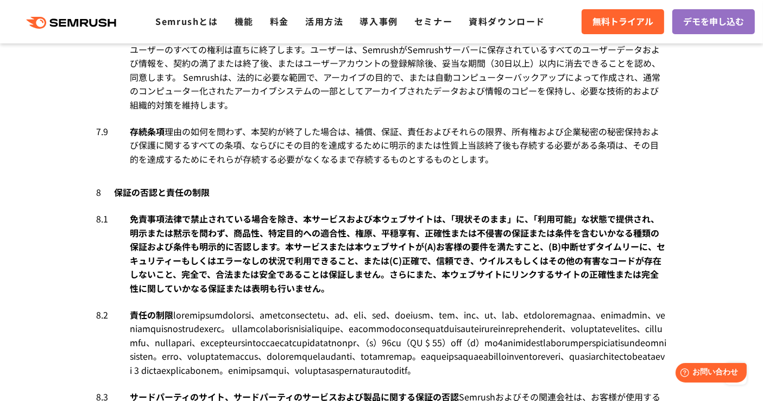 This screenshot has height=401, width=763. What do you see at coordinates (244, 21) in the screenshot?
I see `a: 機能` at bounding box center [244, 21].